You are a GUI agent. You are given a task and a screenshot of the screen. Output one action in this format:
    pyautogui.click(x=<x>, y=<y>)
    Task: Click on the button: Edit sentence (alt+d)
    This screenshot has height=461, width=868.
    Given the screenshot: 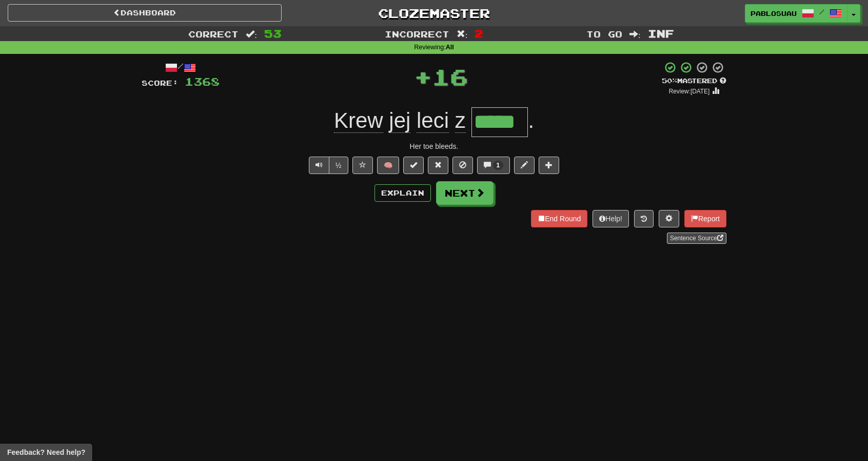 What is the action you would take?
    pyautogui.click(x=524, y=165)
    